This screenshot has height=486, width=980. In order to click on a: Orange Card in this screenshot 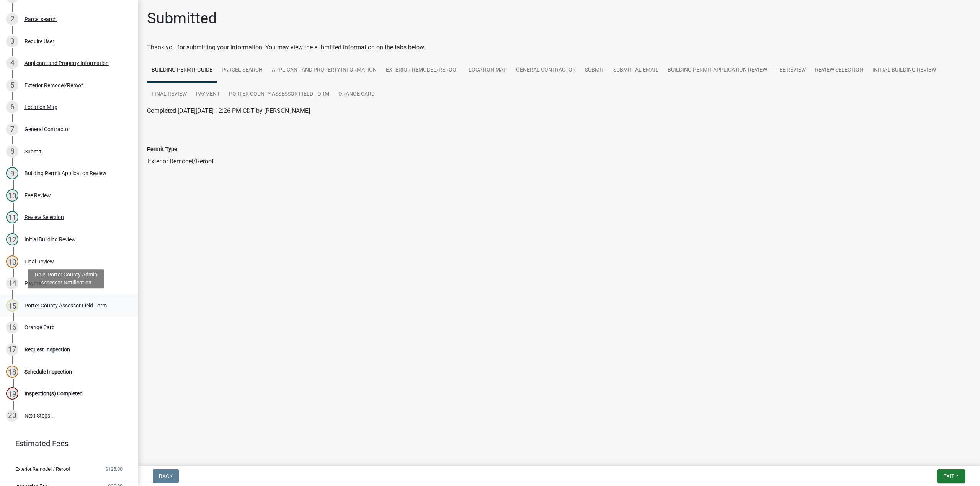, I will do `click(357, 95)`.